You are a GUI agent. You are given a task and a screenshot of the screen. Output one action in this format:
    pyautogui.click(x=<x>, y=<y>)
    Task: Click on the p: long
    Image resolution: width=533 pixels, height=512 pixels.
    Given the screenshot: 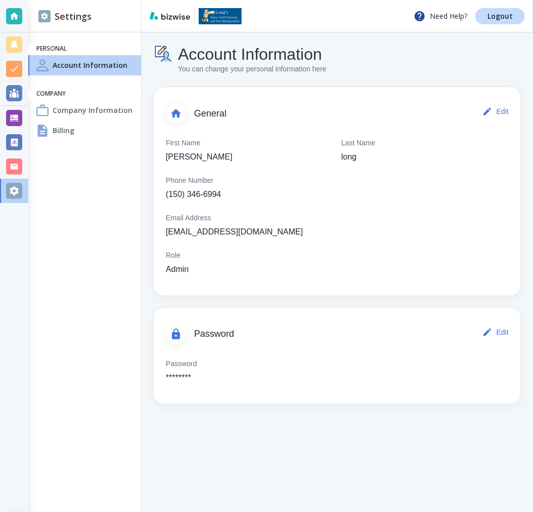 What is the action you would take?
    pyautogui.click(x=349, y=157)
    